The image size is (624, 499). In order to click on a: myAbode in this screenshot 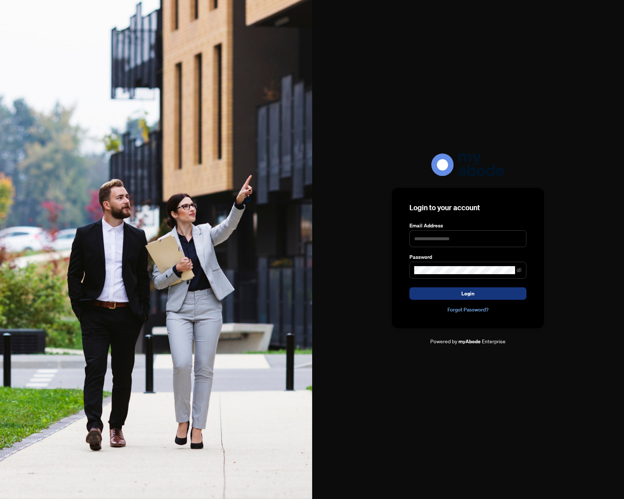, I will do `click(469, 341)`.